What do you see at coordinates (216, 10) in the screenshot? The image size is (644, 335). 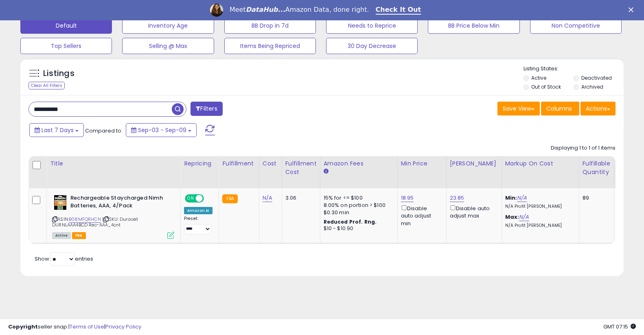 I see `img: Profile image for Georgie` at bounding box center [216, 10].